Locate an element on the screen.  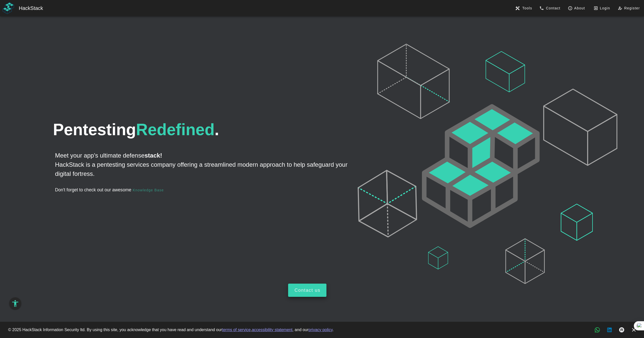
span: Register is located at coordinates (629, 8).